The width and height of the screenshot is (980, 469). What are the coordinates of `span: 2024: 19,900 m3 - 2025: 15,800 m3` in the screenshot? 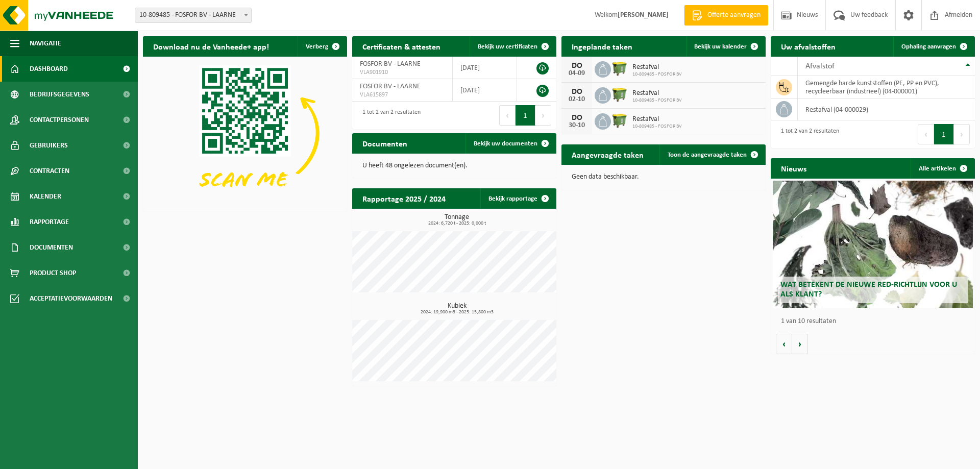 It's located at (457, 312).